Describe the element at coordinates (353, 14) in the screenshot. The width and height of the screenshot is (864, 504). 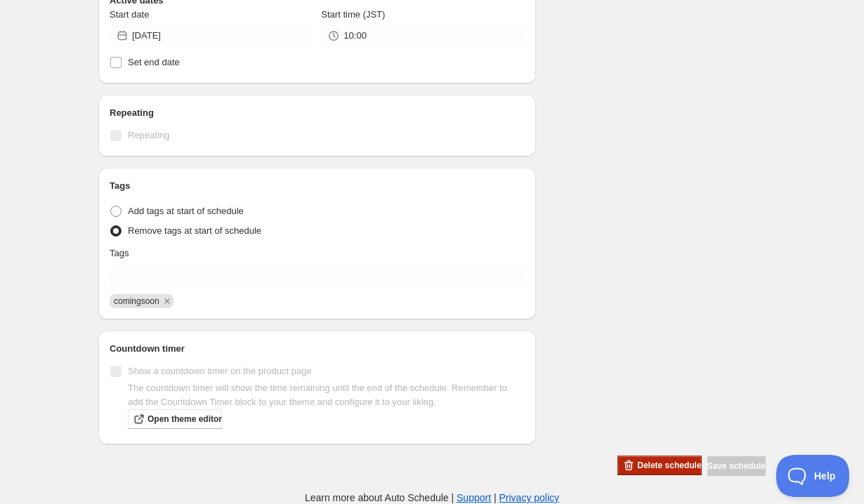
I see `span: Start time (JST)` at that location.